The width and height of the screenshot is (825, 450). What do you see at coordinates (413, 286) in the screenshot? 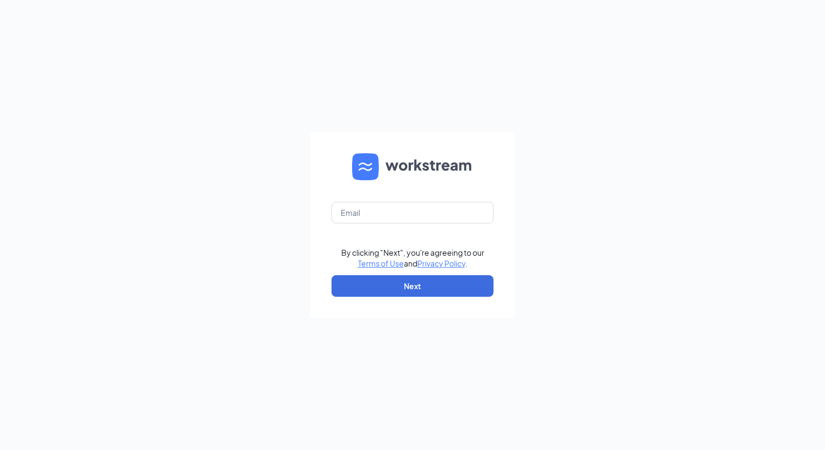
I see `button: Next` at bounding box center [413, 286].